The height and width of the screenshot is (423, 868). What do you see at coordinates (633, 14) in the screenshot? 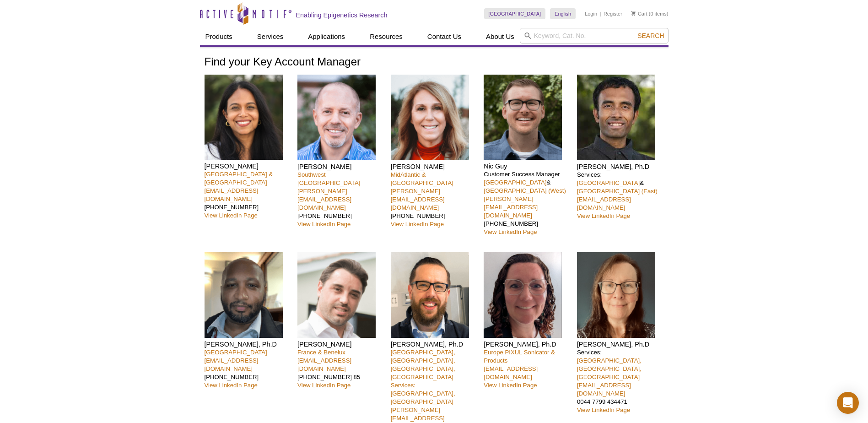
I see `img: Your Cart` at bounding box center [633, 14].